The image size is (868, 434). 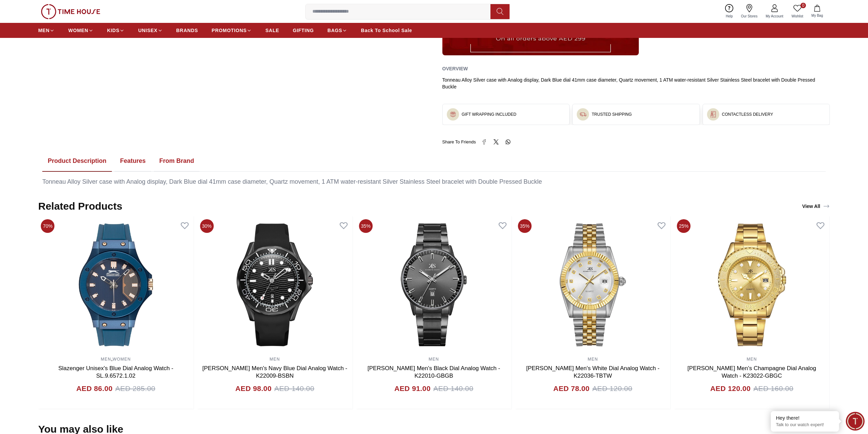 What do you see at coordinates (113, 30) in the screenshot?
I see `span: KIDS` at bounding box center [113, 30].